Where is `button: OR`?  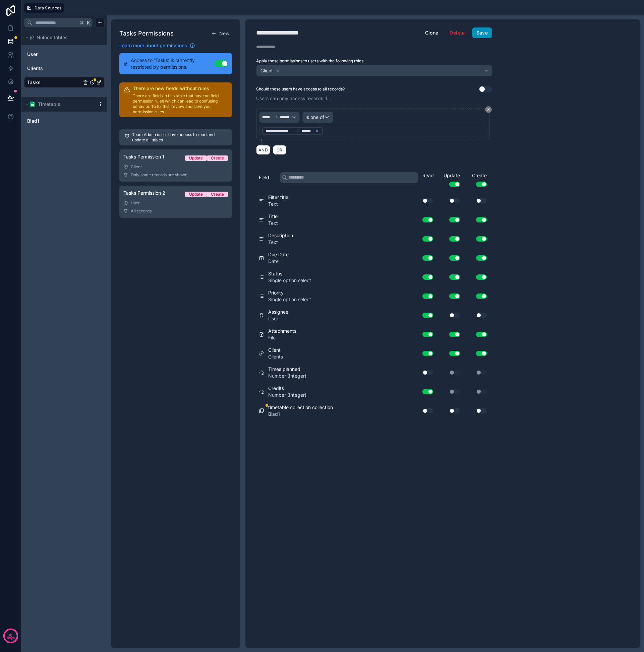
button: OR is located at coordinates (280, 150).